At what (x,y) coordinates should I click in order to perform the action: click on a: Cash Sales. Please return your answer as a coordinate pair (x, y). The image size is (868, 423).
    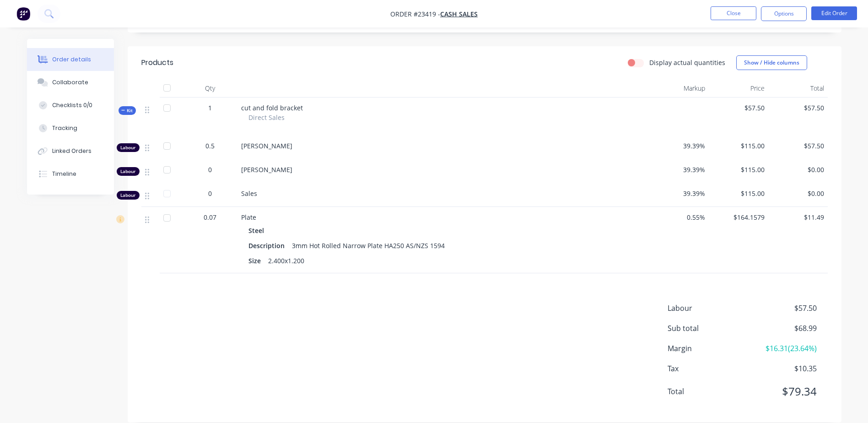
    Looking at the image, I should click on (459, 14).